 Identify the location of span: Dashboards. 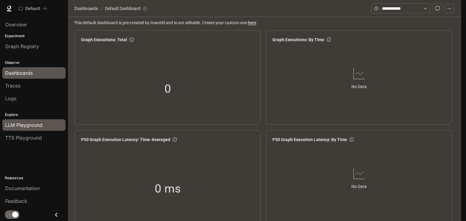
(86, 8).